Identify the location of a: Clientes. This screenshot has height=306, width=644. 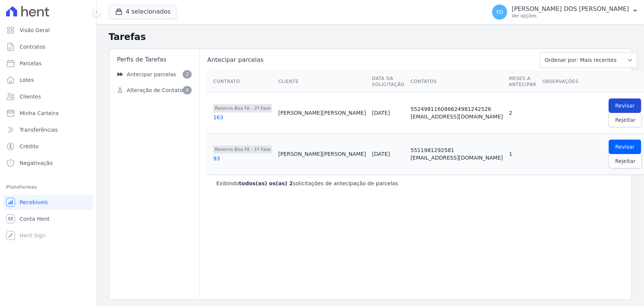
(48, 97).